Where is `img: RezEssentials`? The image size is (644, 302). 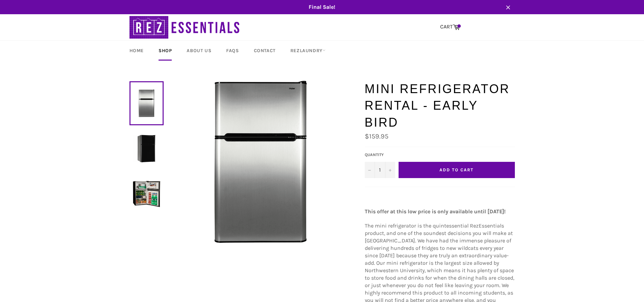 img: RezEssentials is located at coordinates (185, 27).